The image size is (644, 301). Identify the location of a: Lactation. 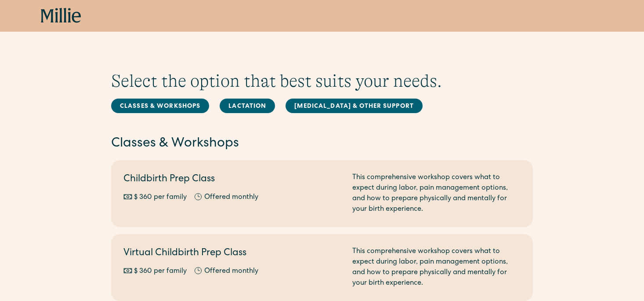
(248, 106).